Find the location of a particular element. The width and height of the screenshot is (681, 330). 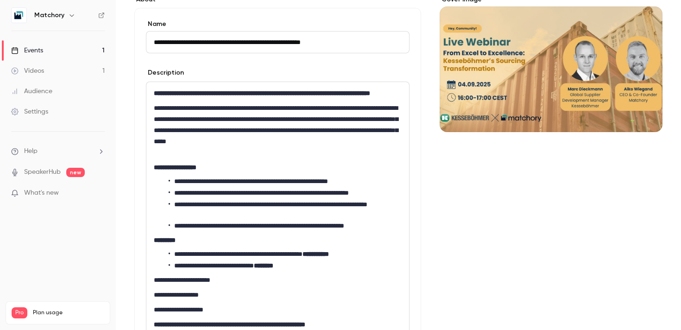

span: Pro is located at coordinates (19, 313).